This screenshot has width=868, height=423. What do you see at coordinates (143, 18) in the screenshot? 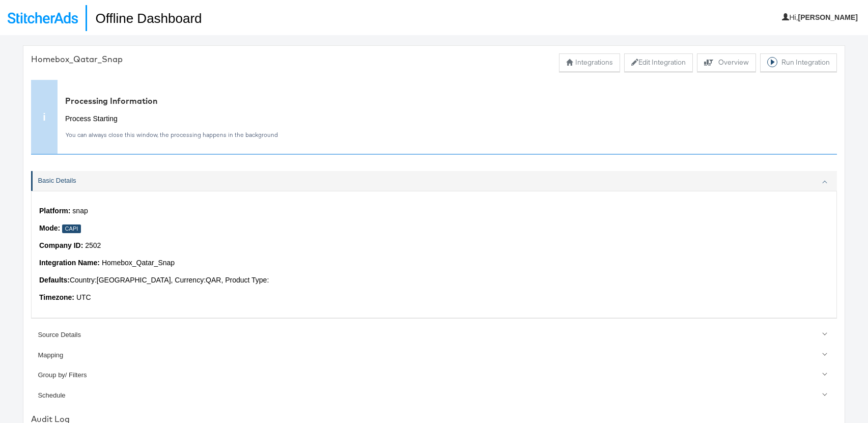
I see `h1: Offline Dashboard` at bounding box center [143, 18].